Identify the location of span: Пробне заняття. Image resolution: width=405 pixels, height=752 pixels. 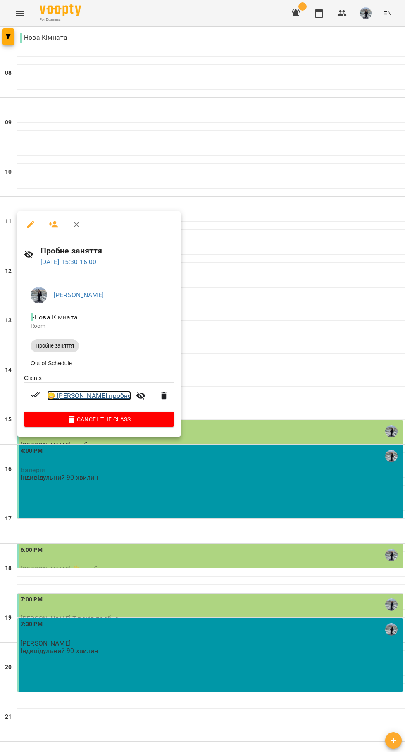
(54, 346).